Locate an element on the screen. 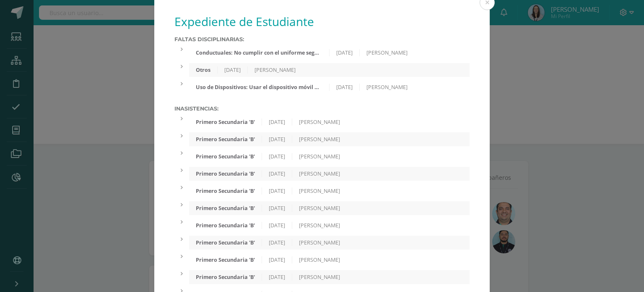 Image resolution: width=644 pixels, height=292 pixels. div: Conductuales: No cumplir con el uniforme según los lineamientos establecidos por el nivel. is located at coordinates (259, 52).